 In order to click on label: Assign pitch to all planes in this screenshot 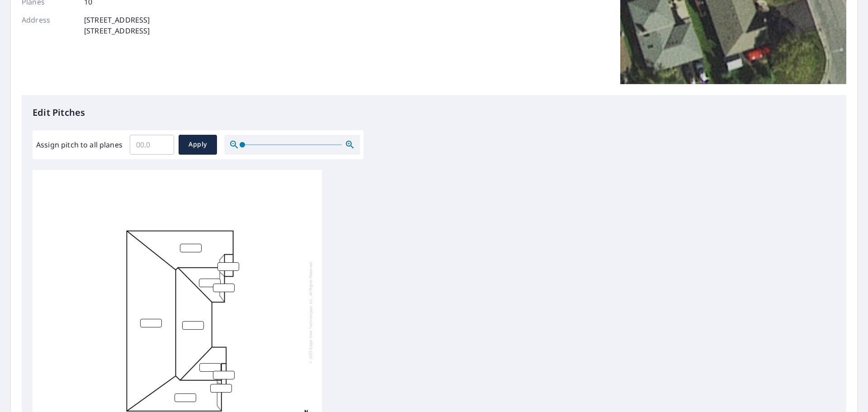, I will do `click(79, 145)`.